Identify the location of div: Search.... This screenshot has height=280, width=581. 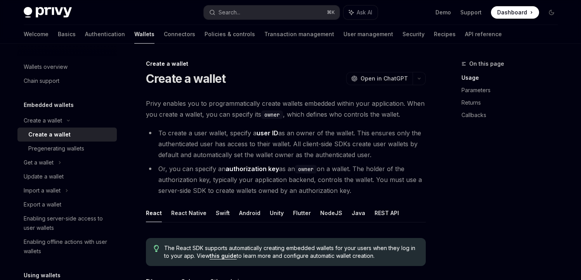
(230, 12).